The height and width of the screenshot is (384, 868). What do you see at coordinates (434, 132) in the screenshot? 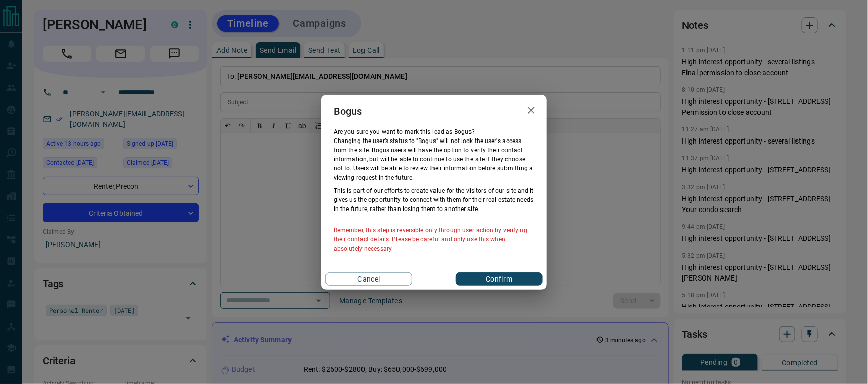
I see `p: Are you sure you want to mark this lead as Bogus ?` at bounding box center [434, 132].